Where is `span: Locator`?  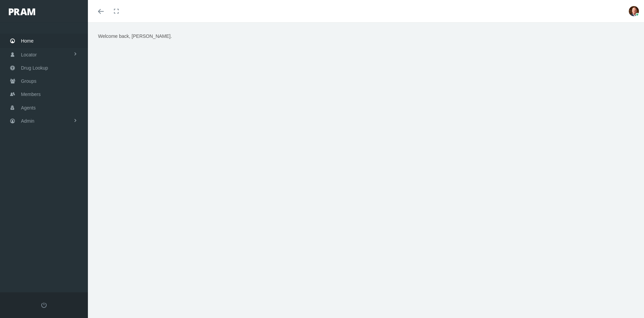 span: Locator is located at coordinates (29, 55).